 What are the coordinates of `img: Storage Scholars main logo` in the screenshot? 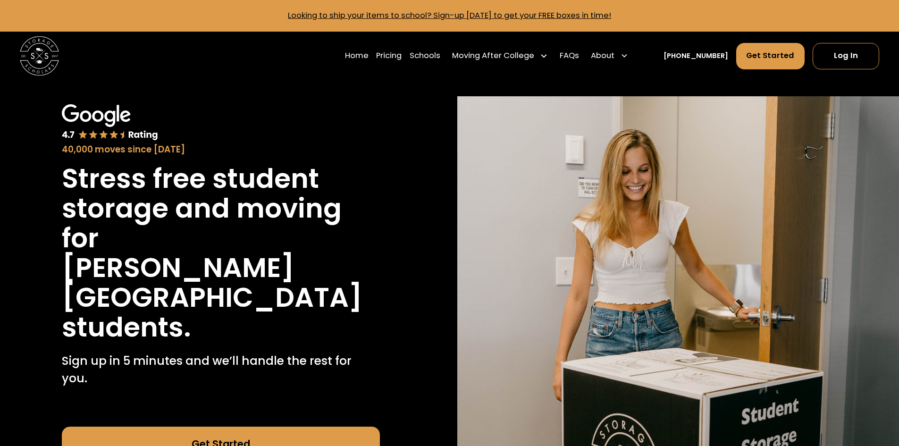 It's located at (39, 56).